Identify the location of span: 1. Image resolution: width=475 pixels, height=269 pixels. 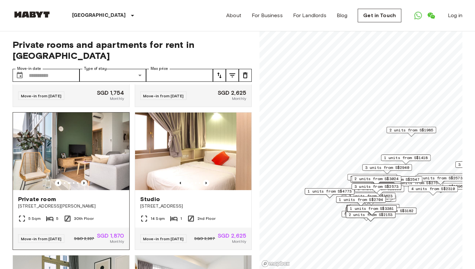
(181, 218).